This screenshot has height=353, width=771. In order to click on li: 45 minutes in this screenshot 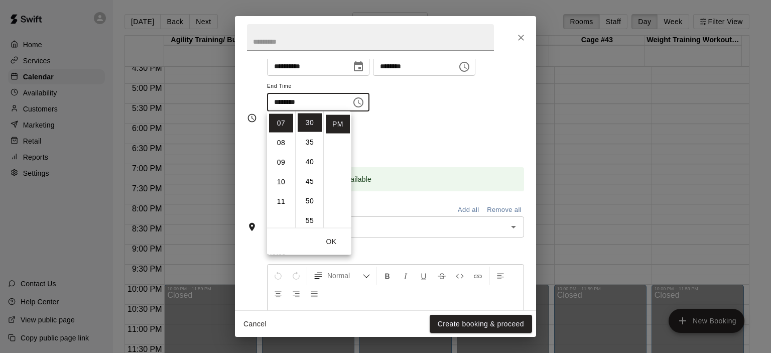, I will do `click(310, 181)`.